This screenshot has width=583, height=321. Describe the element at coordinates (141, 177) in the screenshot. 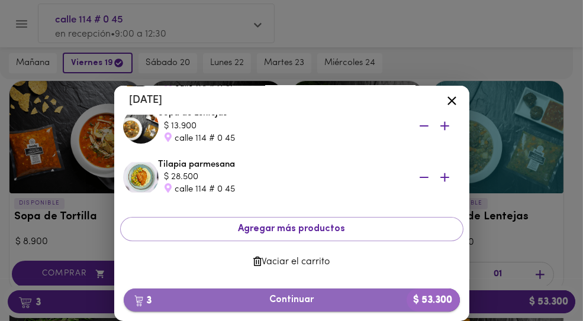

I see `img: Tilapia parmesana` at that location.